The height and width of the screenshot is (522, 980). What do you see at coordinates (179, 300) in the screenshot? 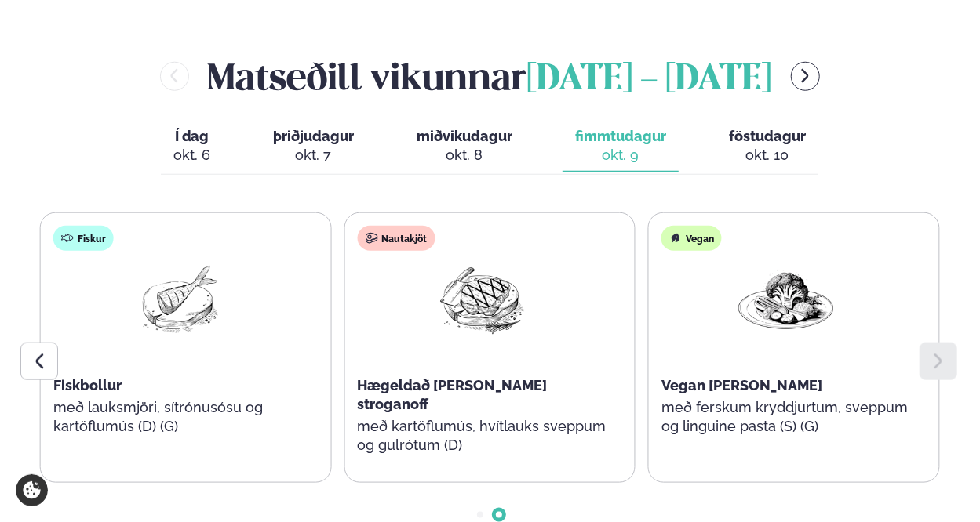
I see `img: Fish.png` at bounding box center [179, 300].